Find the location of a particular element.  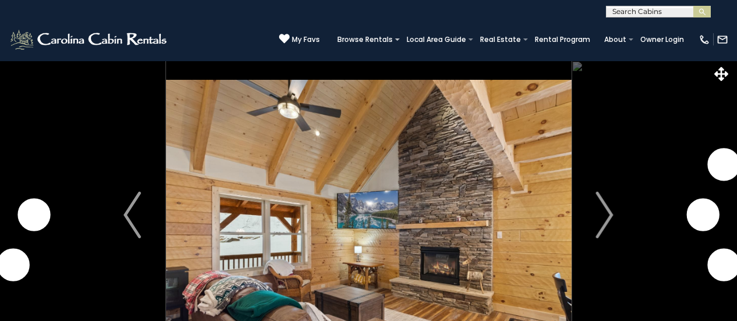

img: phone-regular-white.png is located at coordinates (704, 40).